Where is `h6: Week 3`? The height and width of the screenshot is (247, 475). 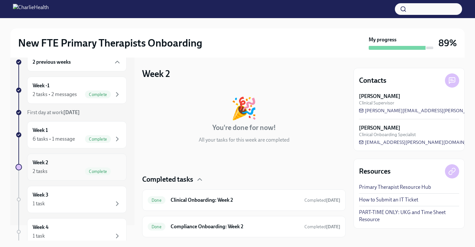
h6: Week 3 is located at coordinates (40, 195).